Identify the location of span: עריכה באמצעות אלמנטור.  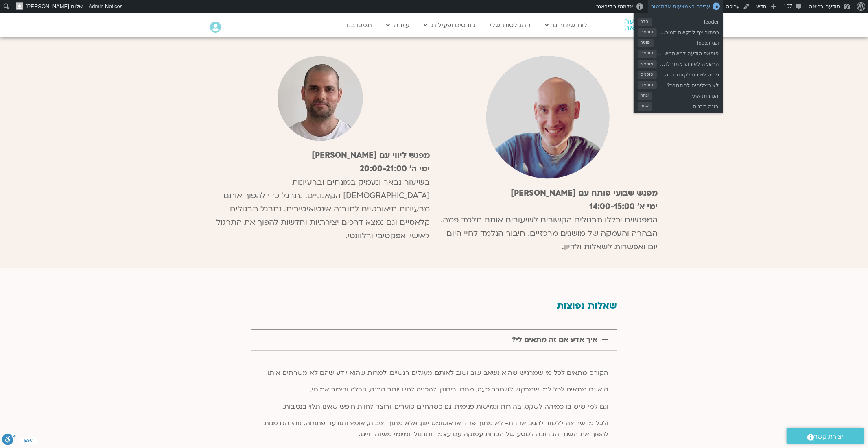
(681, 6).